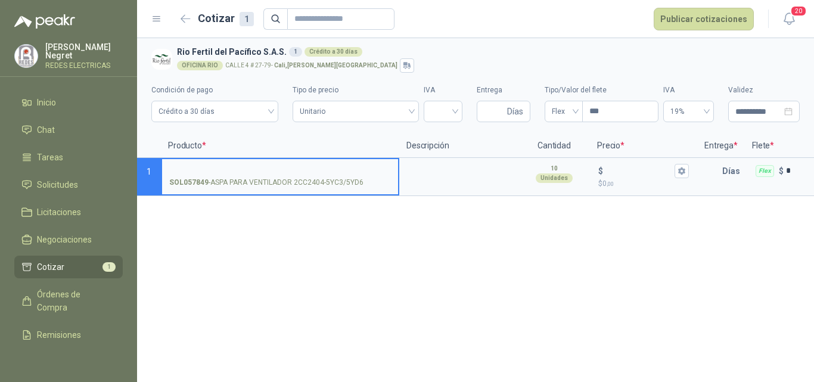 The image size is (814, 382). Describe the element at coordinates (333, 52) in the screenshot. I see `div: Crédito a 30 días` at that location.